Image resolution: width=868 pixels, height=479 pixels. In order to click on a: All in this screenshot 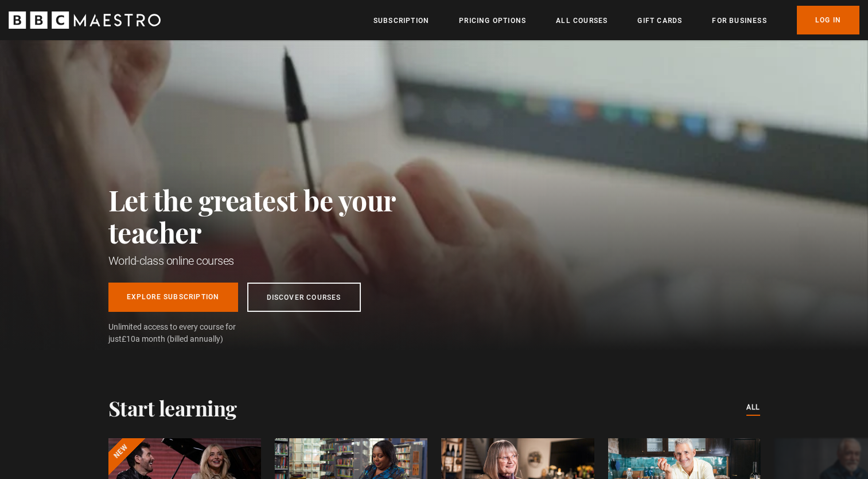, I will do `click(753, 407)`.